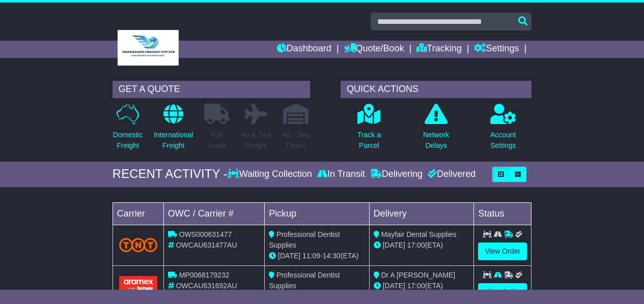 The image size is (644, 304). I want to click on a: Dashboard, so click(304, 49).